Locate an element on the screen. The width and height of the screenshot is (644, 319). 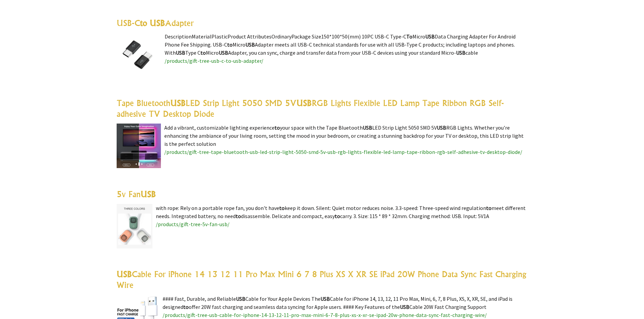
span: /products/gift-tree-5v-fan-usb/ is located at coordinates (193, 224).